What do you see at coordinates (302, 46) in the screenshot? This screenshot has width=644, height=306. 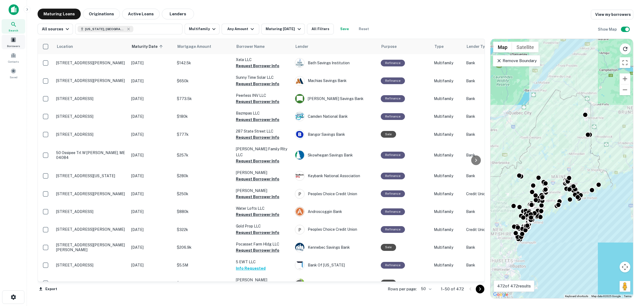 I see `span: Lender` at bounding box center [302, 46].